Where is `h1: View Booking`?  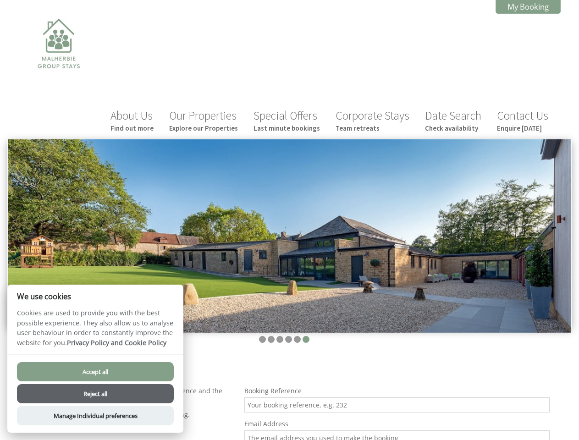 h1: View Booking is located at coordinates (284, 369).